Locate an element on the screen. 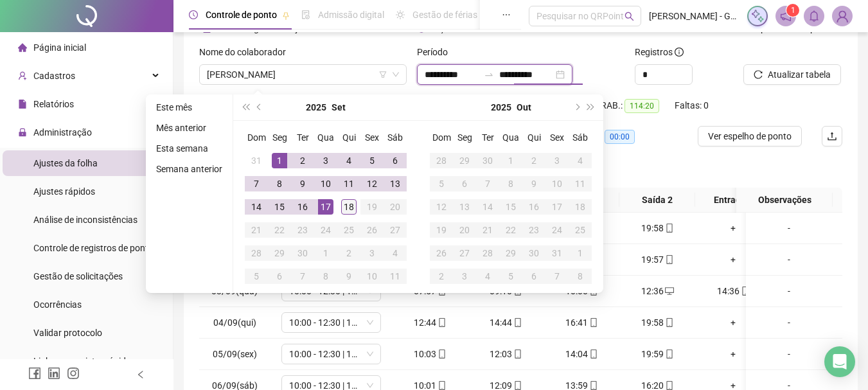  div: 6 is located at coordinates (465, 184).